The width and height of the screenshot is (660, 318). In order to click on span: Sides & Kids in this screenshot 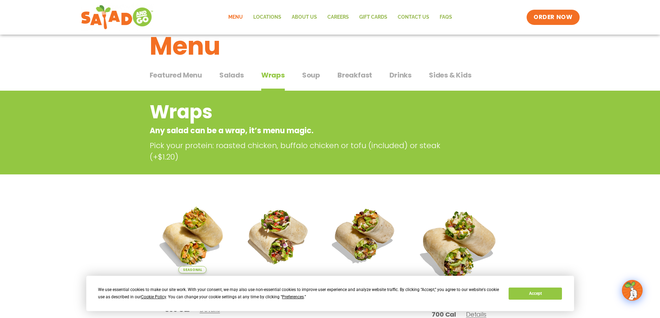, I will do `click(450, 75)`.